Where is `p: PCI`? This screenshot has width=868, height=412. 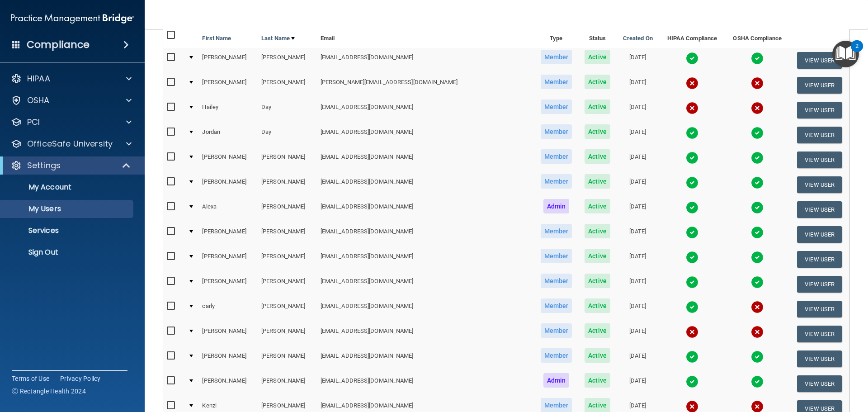 p: PCI is located at coordinates (33, 122).